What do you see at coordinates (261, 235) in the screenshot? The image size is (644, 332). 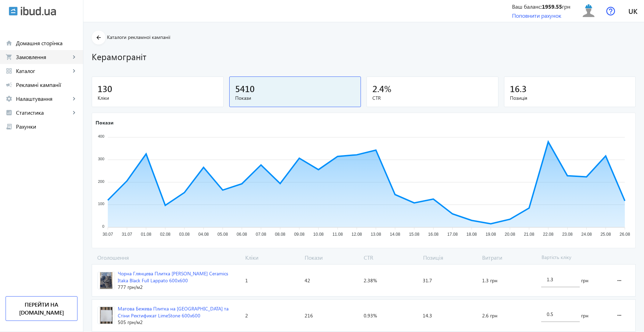 I see `tspan: 07.08` at bounding box center [261, 235].